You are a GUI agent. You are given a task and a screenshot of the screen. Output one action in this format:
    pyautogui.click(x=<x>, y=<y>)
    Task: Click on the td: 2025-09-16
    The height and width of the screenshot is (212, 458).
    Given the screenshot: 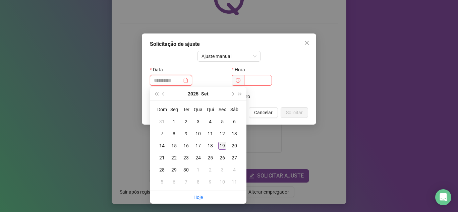 What is the action you would take?
    pyautogui.click(x=186, y=146)
    